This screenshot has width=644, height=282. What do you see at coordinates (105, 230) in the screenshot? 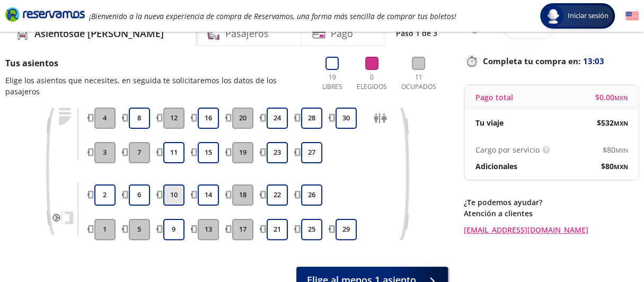
I see `button: 1` at bounding box center [105, 230].